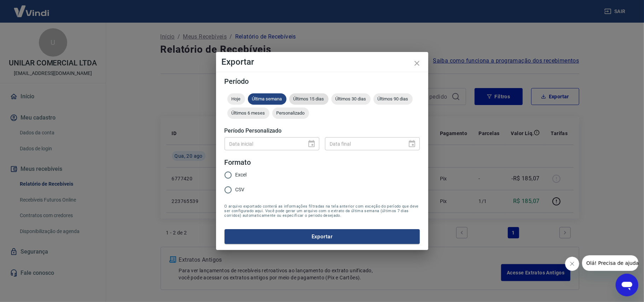  I want to click on h4: Exportar, so click(322, 62).